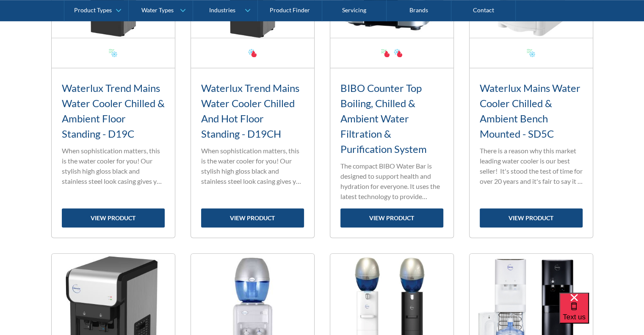 The height and width of the screenshot is (335, 644). What do you see at coordinates (157, 10) in the screenshot?
I see `div: Water Types` at bounding box center [157, 10].